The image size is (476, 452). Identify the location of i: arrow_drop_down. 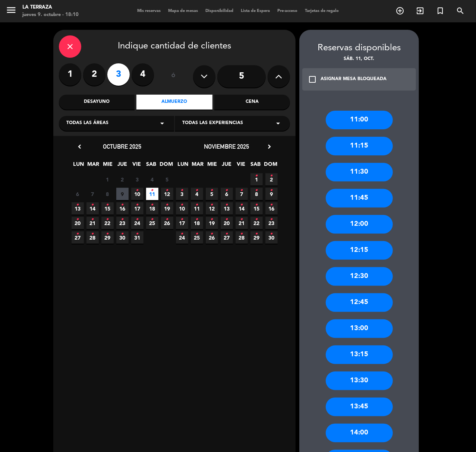
(277, 124).